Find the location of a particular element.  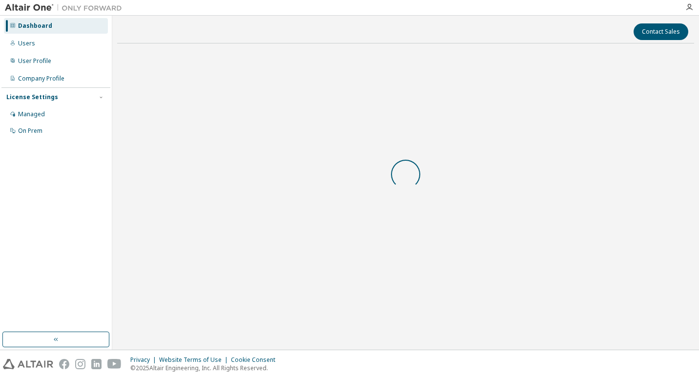

img: linkedin.svg is located at coordinates (96, 364).